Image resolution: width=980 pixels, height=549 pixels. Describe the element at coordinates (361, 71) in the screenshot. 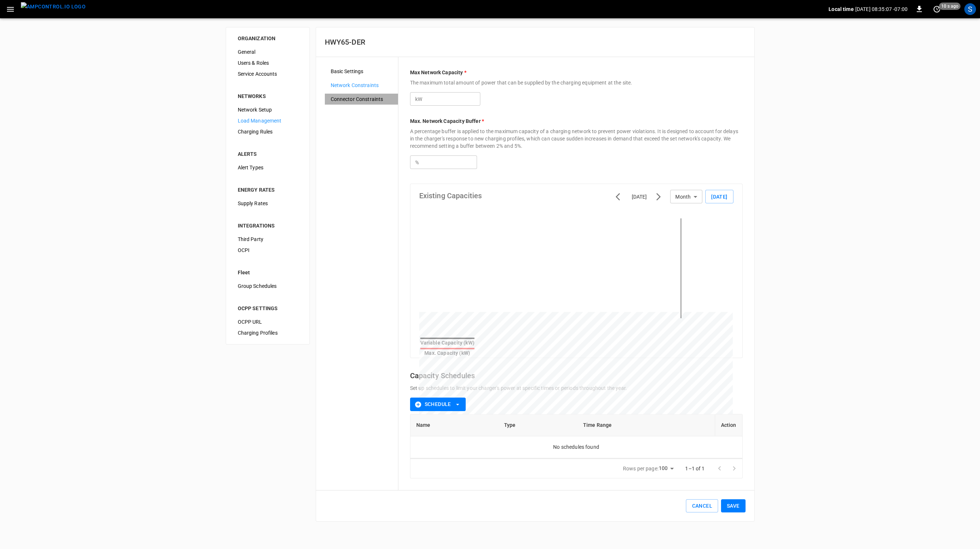

I see `span: Basic Settings` at that location.